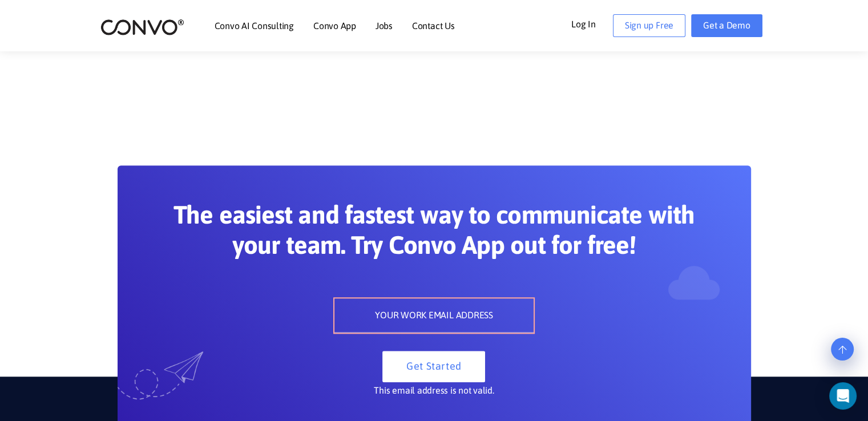  Describe the element at coordinates (254, 26) in the screenshot. I see `a: Convo AI Consulting` at that location.